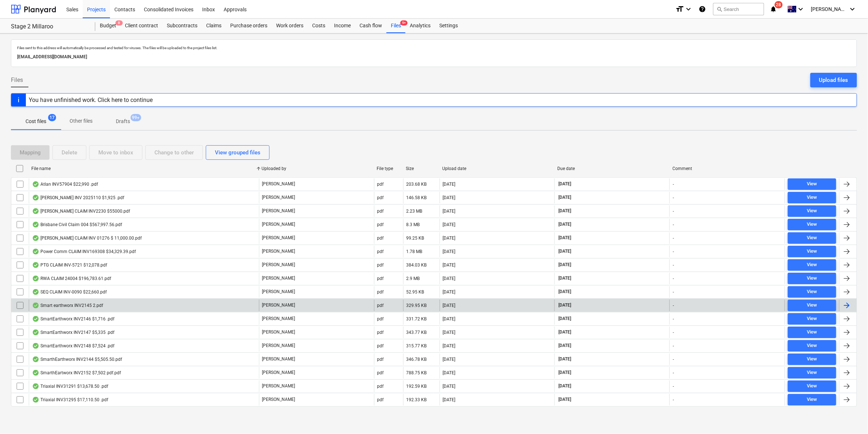 The image size is (868, 434). Describe the element at coordinates (415, 251) in the screenshot. I see `div: 1.78 MB` at that location.